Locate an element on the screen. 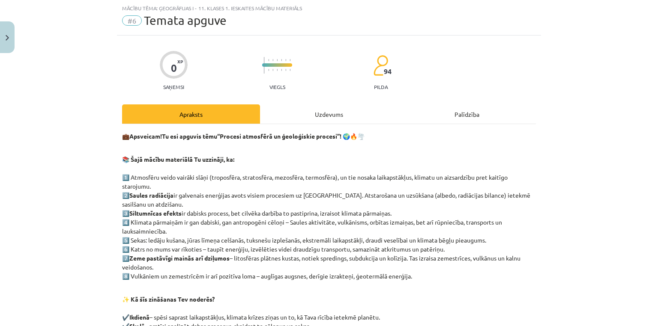  strong: Zeme pastāvīgi mainās arī dziļumos is located at coordinates (180, 258).